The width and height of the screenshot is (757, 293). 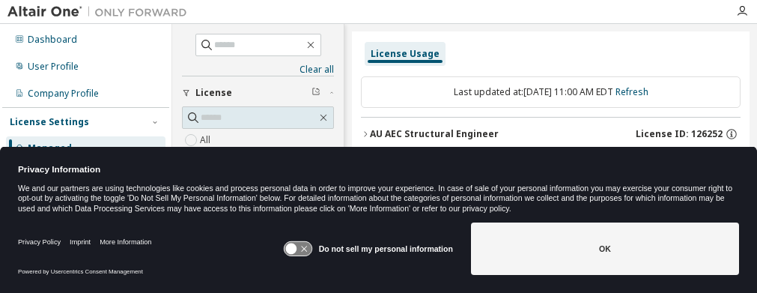 I want to click on button: AU AEC Structural EngineerLicense ID: 126252, so click(x=550, y=134).